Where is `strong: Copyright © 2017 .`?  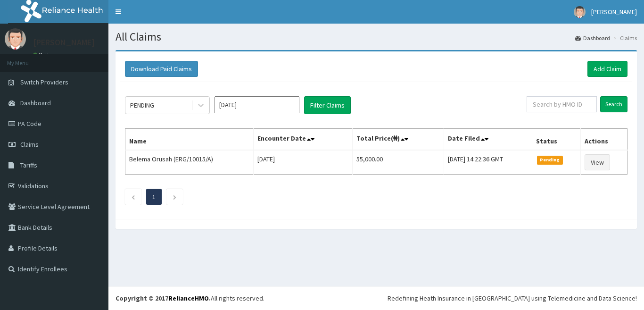 strong: Copyright © 2017 . is located at coordinates (163, 299).